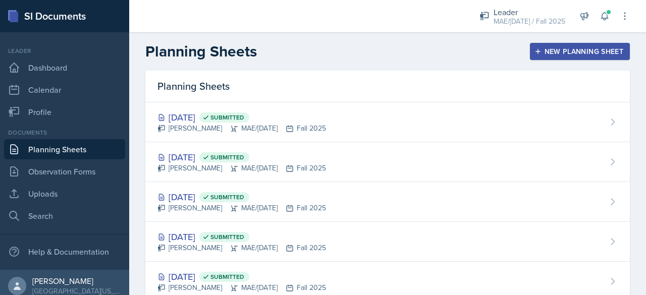 This screenshot has width=646, height=295. I want to click on div: Help & Documentation, so click(65, 252).